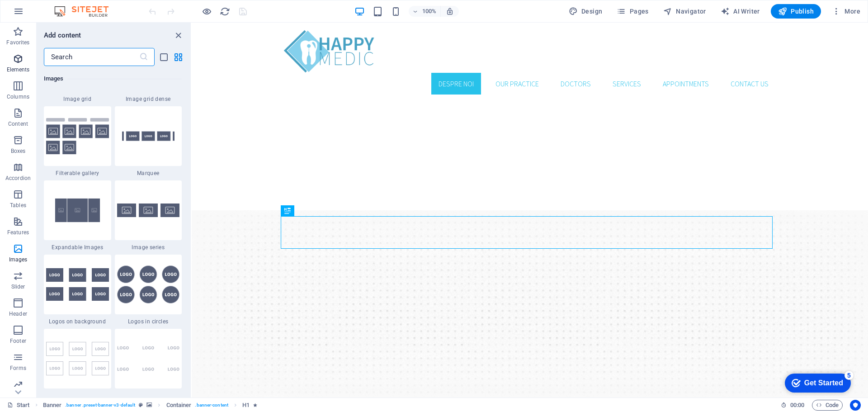 The height and width of the screenshot is (412, 868). I want to click on span: More, so click(846, 11).